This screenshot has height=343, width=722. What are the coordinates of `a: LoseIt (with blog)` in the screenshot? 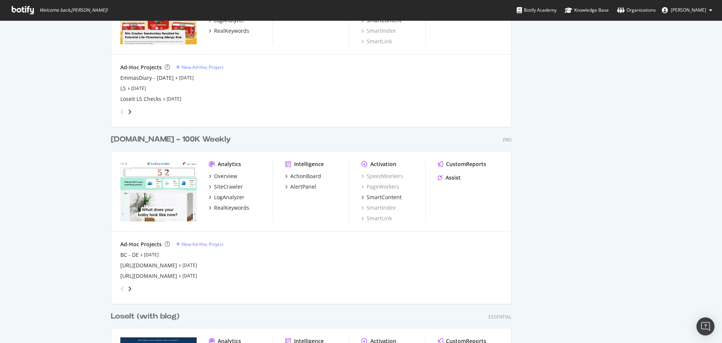 It's located at (147, 316).